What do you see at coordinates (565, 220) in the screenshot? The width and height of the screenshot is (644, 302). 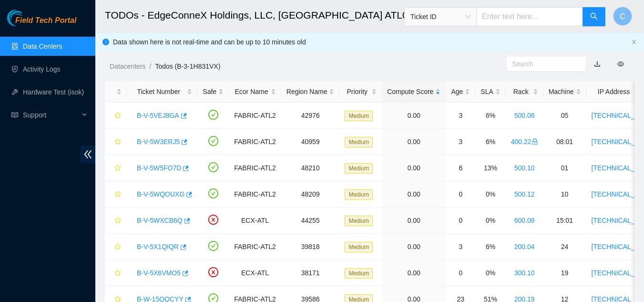 I see `td: 15:01` at bounding box center [565, 220].